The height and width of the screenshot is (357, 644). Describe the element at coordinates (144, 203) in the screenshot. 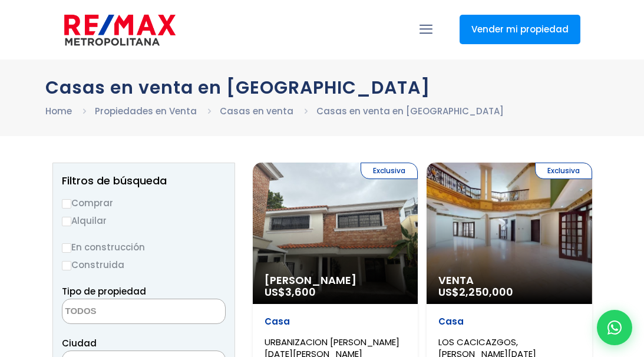

I see `label: Comprar` at that location.